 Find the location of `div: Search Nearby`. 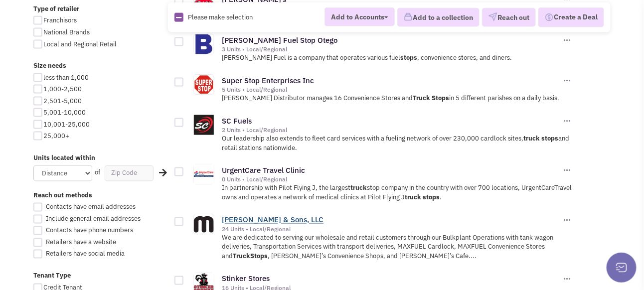

div: Search Nearby is located at coordinates (159, 173).